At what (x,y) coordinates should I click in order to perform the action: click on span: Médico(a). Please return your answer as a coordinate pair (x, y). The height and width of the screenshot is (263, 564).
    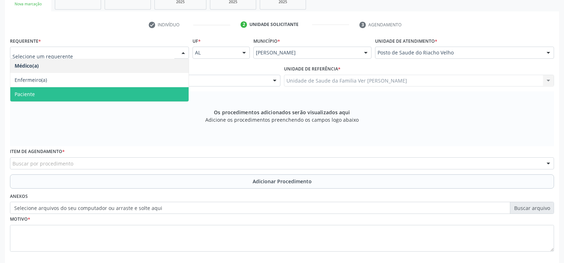
    Looking at the image, I should click on (27, 65).